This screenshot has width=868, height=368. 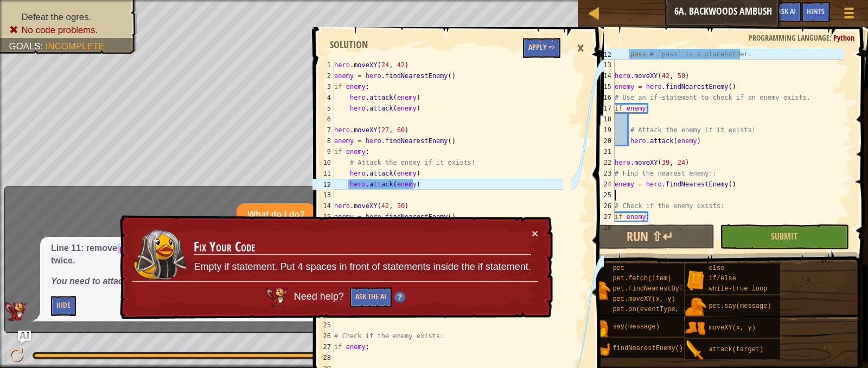 What do you see at coordinates (604, 108) in the screenshot?
I see `div: 17` at bounding box center [604, 108].